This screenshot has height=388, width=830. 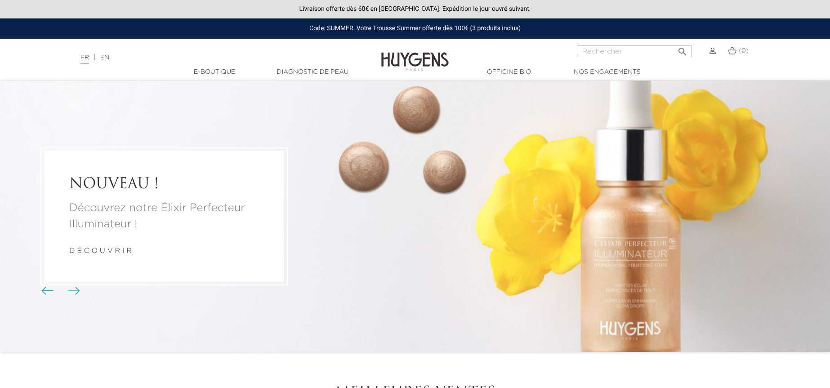 What do you see at coordinates (164, 216) in the screenshot?
I see `a: Découvrez notre Élixir Perfecteur Illuminateur !` at bounding box center [164, 216].